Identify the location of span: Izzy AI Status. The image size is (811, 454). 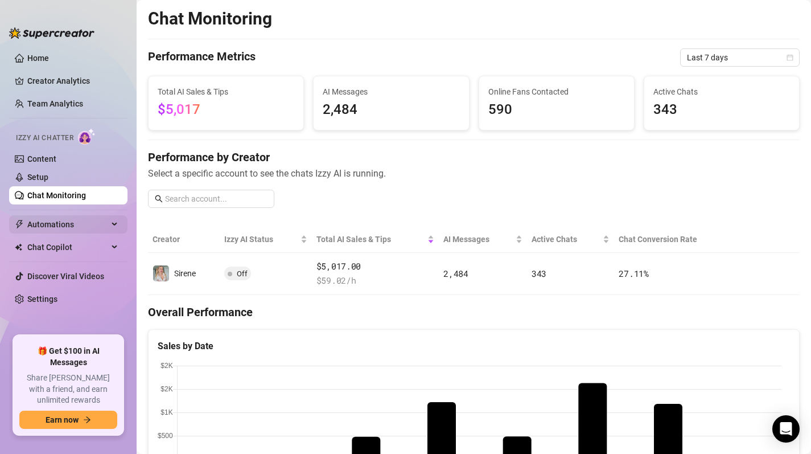
(261, 239).